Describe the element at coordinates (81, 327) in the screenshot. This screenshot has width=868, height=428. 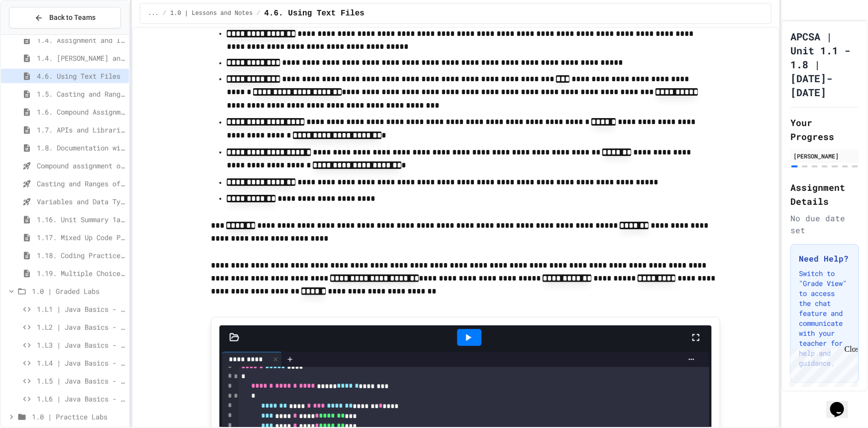
I see `span: 1.L2 | Java Basics - Paragraphs Lab` at that location.